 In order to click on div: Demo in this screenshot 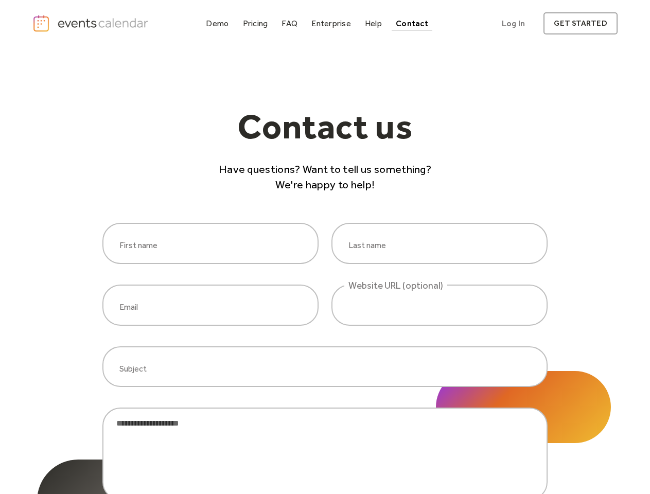, I will do `click(217, 23)`.